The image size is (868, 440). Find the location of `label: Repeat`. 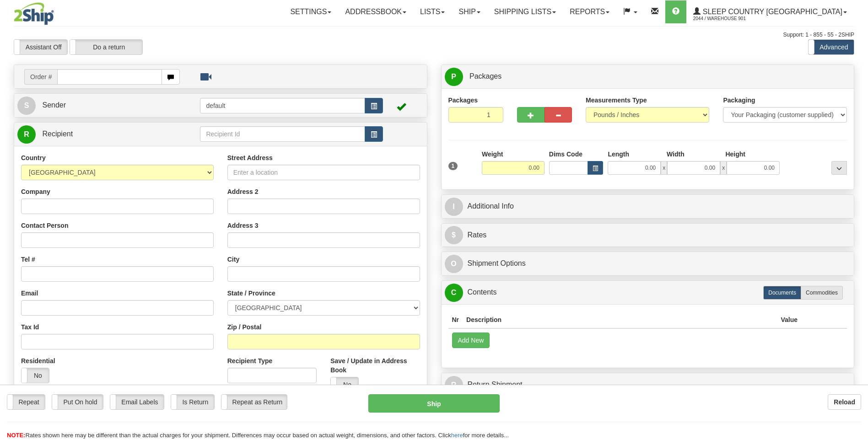

label: Repeat is located at coordinates (26, 402).